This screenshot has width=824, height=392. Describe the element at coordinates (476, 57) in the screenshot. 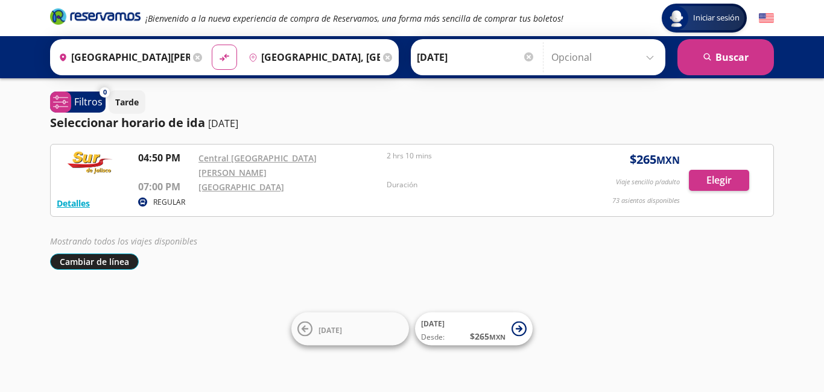

I see `input: Elegir Fecha` at that location.